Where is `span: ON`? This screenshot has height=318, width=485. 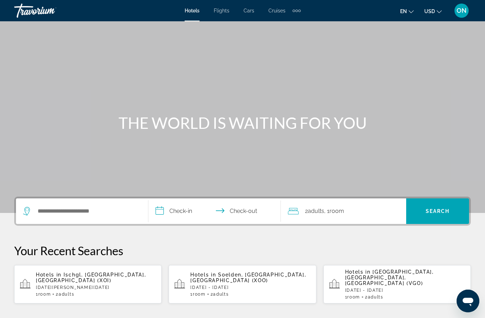
span: ON is located at coordinates (461, 11).